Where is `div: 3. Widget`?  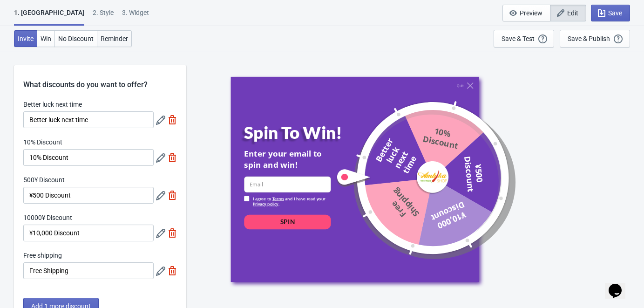
div: 3. Widget is located at coordinates (136, 15).